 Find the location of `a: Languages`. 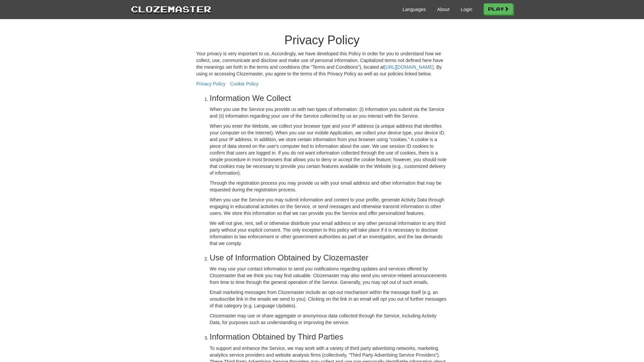

a: Languages is located at coordinates (414, 10).